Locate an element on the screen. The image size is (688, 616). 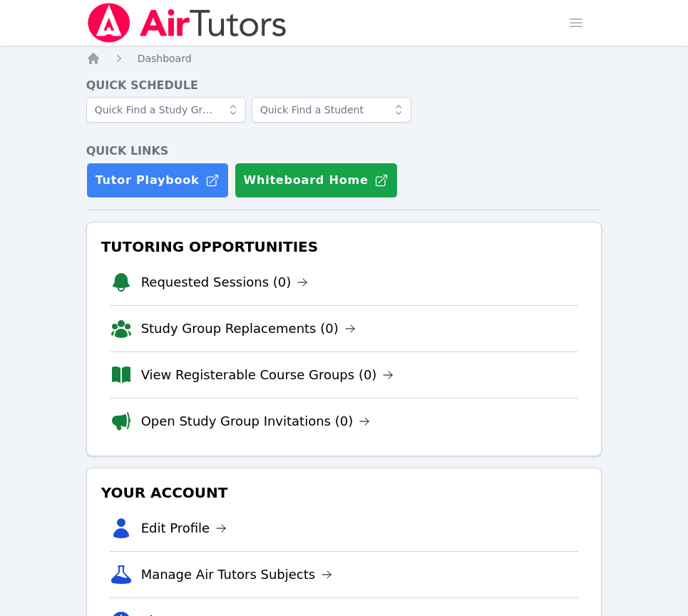
span: Dashboard is located at coordinates (165, 59).